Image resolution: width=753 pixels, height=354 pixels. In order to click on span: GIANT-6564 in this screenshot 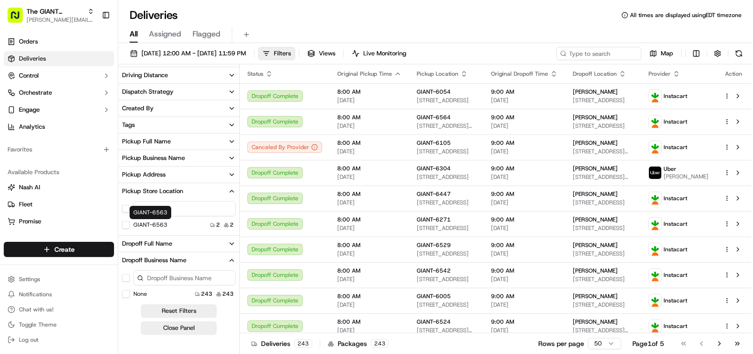, I will do `click(434, 117)`.